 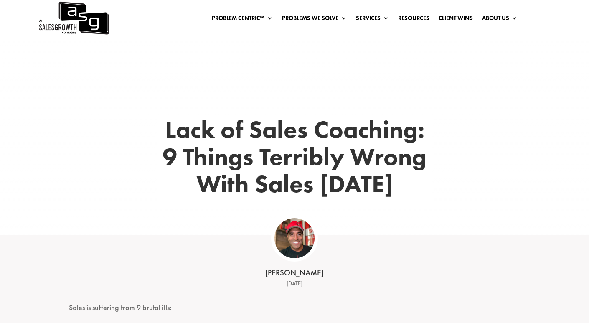 I want to click on a: Problem Centric™, so click(x=242, y=20).